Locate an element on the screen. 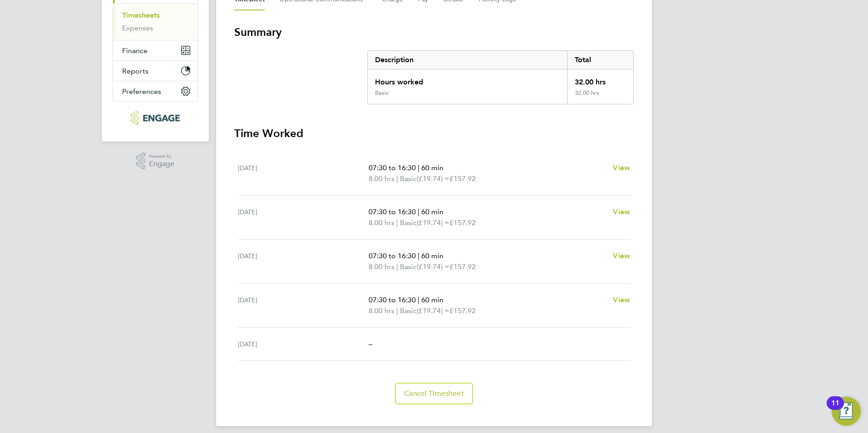  span: Reports is located at coordinates (135, 71).